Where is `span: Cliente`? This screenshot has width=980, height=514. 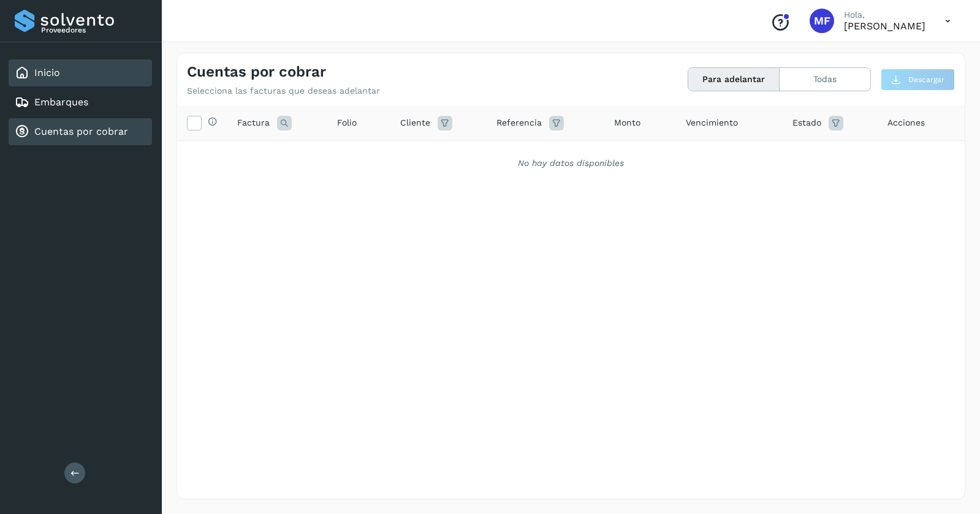 span: Cliente is located at coordinates (415, 123).